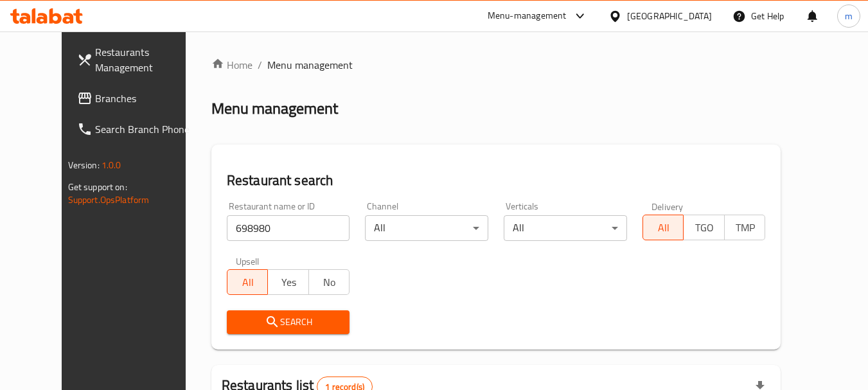  I want to click on label: Upsell, so click(247, 261).